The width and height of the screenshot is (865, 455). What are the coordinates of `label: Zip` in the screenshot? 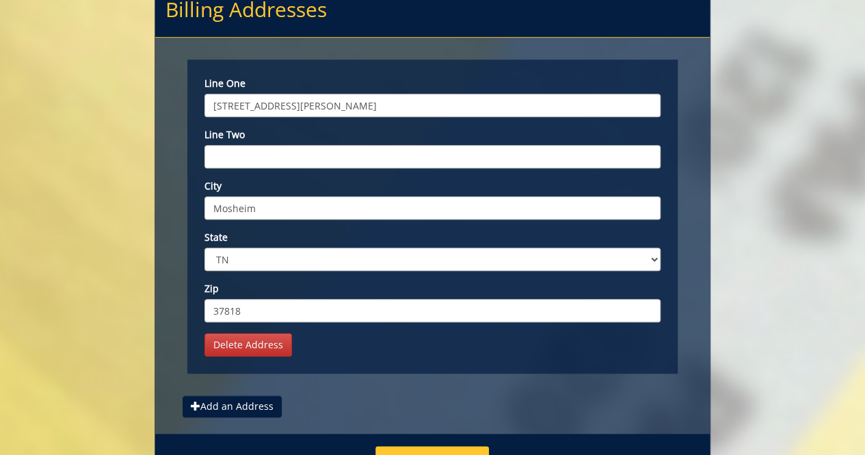 It's located at (432, 288).